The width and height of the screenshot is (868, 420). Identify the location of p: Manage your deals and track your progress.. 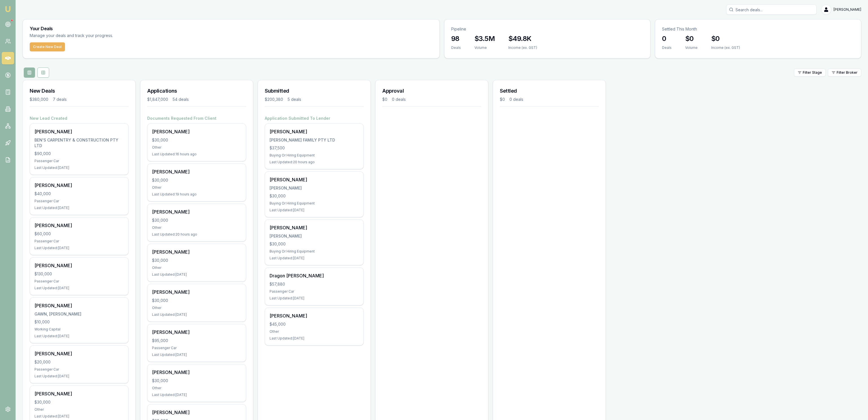
(102, 36).